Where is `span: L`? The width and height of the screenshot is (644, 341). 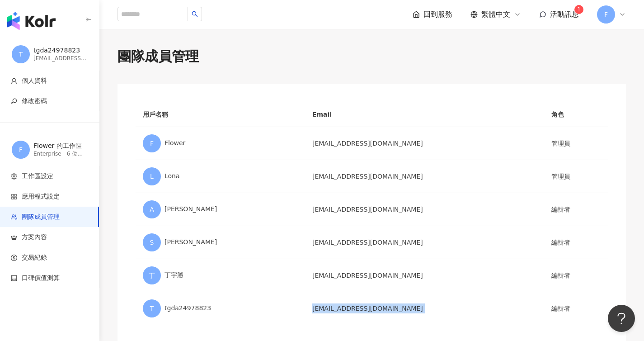 span: L is located at coordinates (152, 176).